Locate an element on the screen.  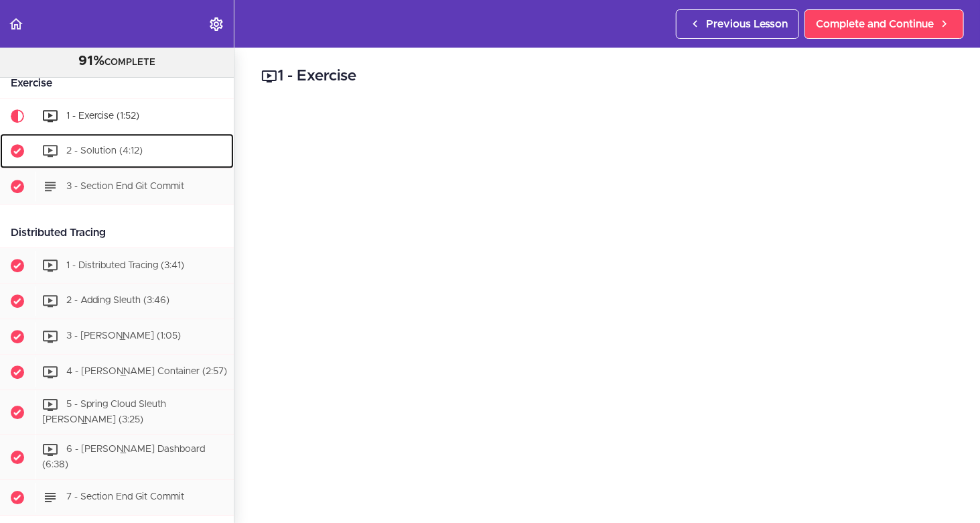
span: Previous Lesson is located at coordinates (747, 24).